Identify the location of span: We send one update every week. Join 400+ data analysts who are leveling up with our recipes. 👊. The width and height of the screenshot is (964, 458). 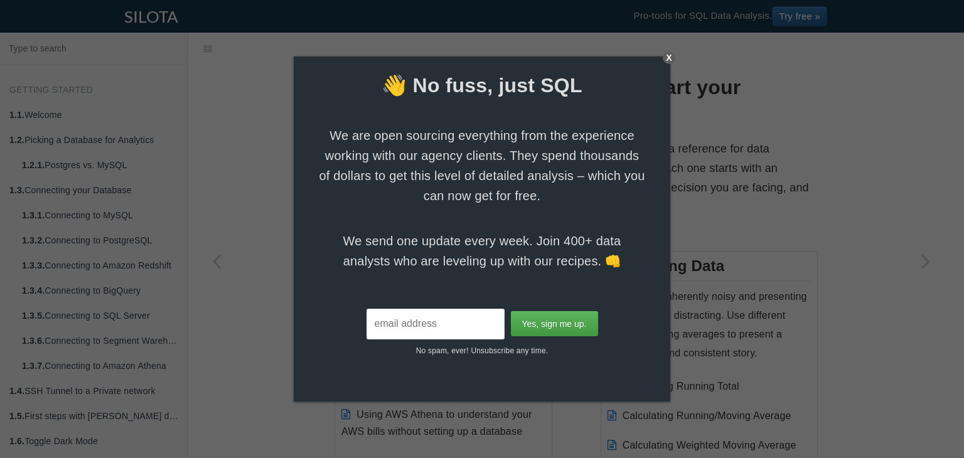
(482, 251).